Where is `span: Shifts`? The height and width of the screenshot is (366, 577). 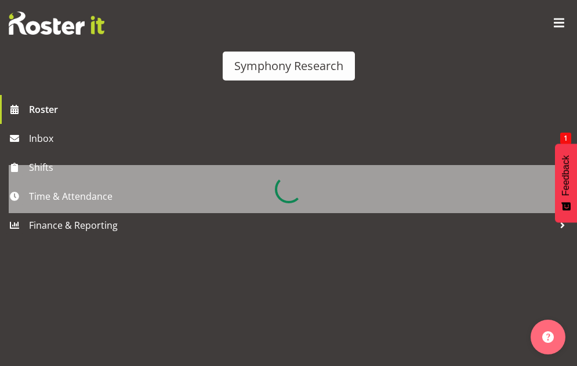 span: Shifts is located at coordinates (291, 167).